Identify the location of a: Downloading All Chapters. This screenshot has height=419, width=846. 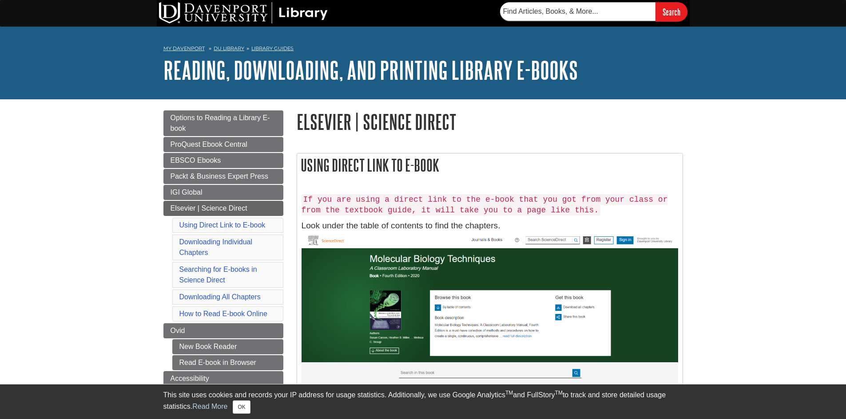
(220, 297).